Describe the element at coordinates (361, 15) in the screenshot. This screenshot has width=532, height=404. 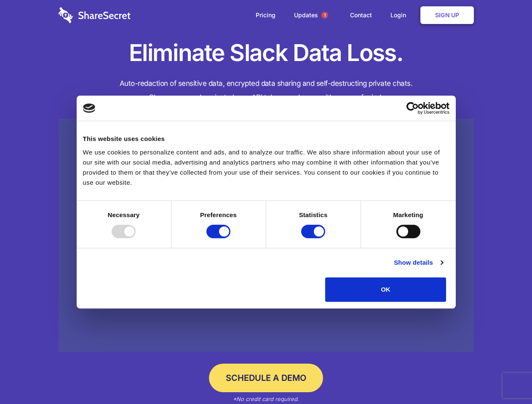
I see `a: Contact` at that location.